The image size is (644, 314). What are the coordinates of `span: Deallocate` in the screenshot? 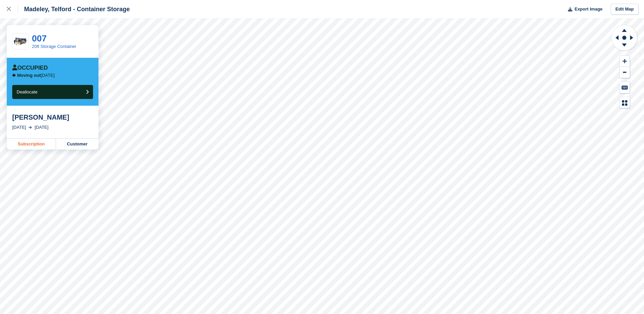 It's located at (27, 92).